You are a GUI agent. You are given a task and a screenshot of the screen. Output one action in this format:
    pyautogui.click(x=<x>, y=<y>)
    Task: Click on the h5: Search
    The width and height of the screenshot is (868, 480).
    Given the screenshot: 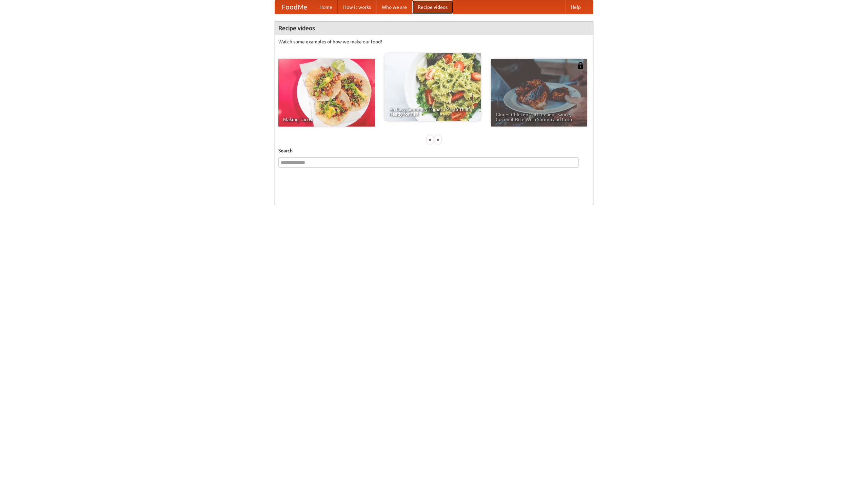 What is the action you would take?
    pyautogui.click(x=434, y=151)
    